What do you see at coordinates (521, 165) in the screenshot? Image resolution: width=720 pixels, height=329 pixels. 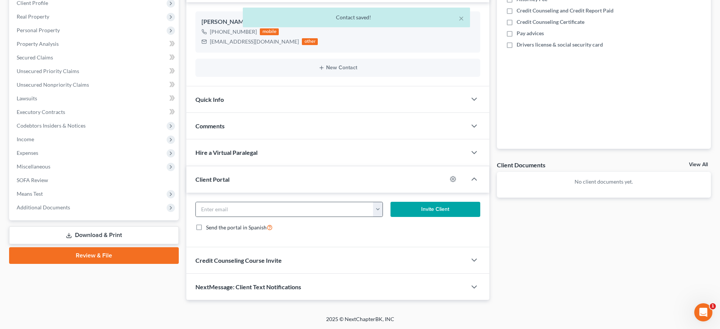 I see `div: Client Documents` at bounding box center [521, 165].